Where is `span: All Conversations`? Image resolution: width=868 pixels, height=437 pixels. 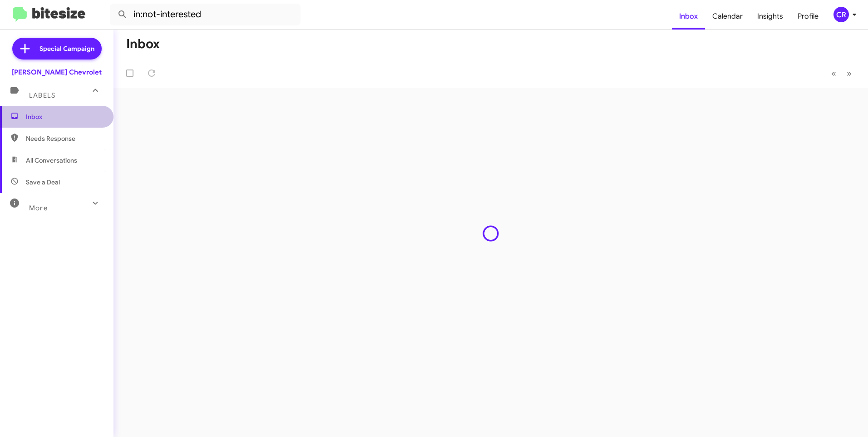
span: All Conversations is located at coordinates (51, 161).